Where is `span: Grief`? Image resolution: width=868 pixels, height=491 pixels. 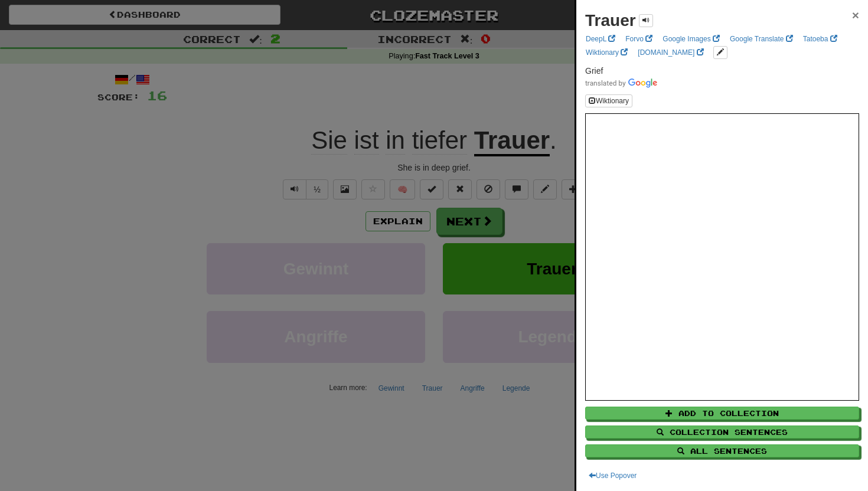
span: Grief is located at coordinates (594, 71).